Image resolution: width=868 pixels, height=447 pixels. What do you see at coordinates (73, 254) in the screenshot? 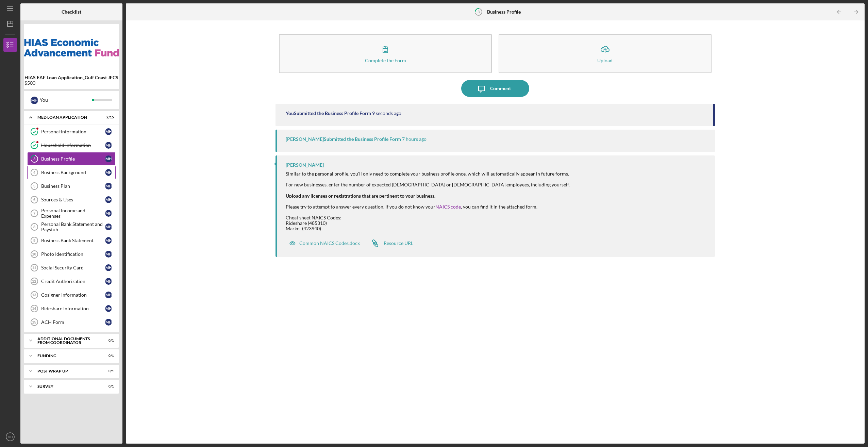
I see `div: Photo Identification` at bounding box center [73, 254].